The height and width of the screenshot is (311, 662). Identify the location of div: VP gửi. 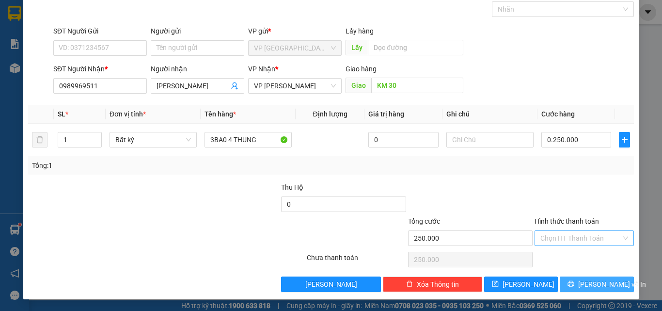
(295, 31).